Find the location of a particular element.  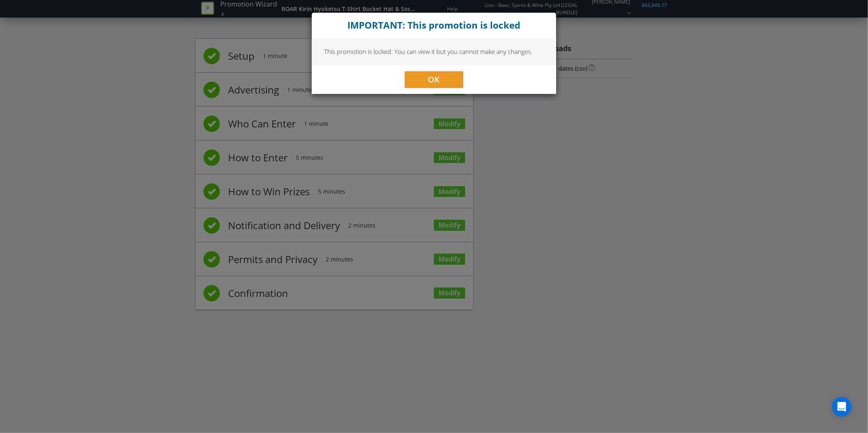

div: This promotion is locked. You can view it but you cannot make any changes. is located at coordinates (434, 52).